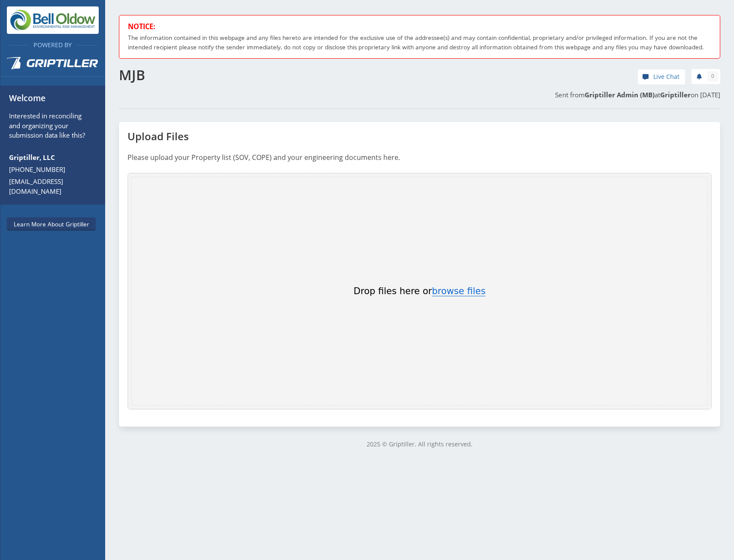 The image size is (734, 560). I want to click on a: Griptiller, so click(53, 66).